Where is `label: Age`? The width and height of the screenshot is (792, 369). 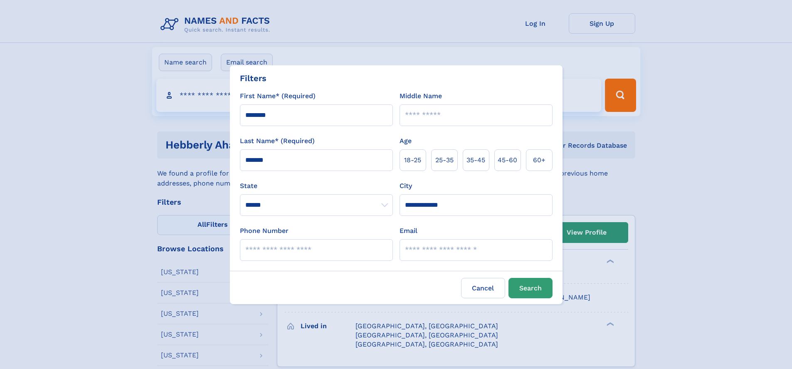
label: Age is located at coordinates (405, 141).